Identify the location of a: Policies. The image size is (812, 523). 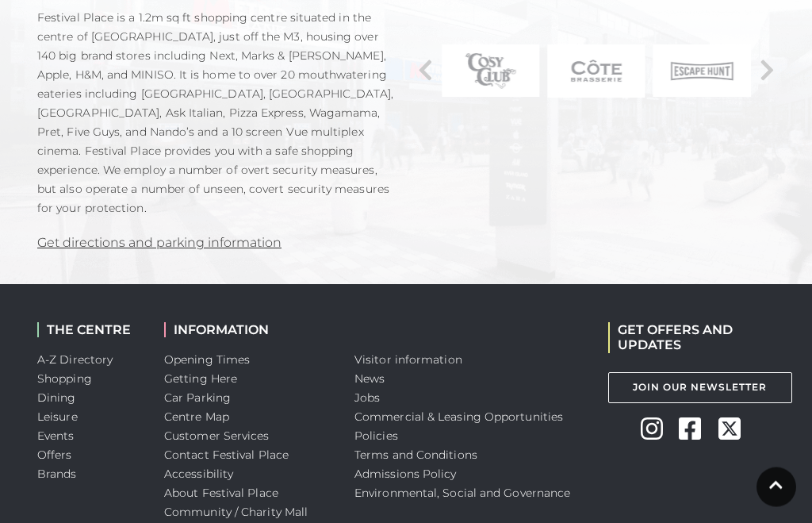
(376, 437).